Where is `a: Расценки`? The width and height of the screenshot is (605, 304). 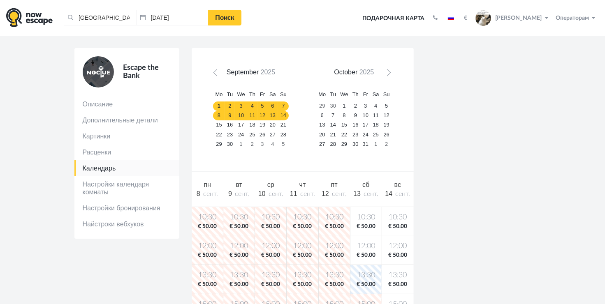 a: Расценки is located at coordinates (127, 152).